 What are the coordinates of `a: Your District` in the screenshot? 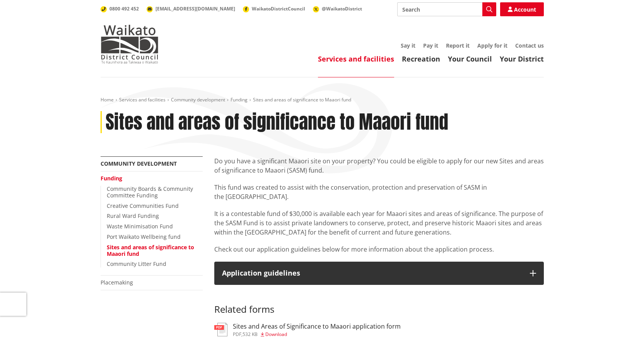 It's located at (522, 59).